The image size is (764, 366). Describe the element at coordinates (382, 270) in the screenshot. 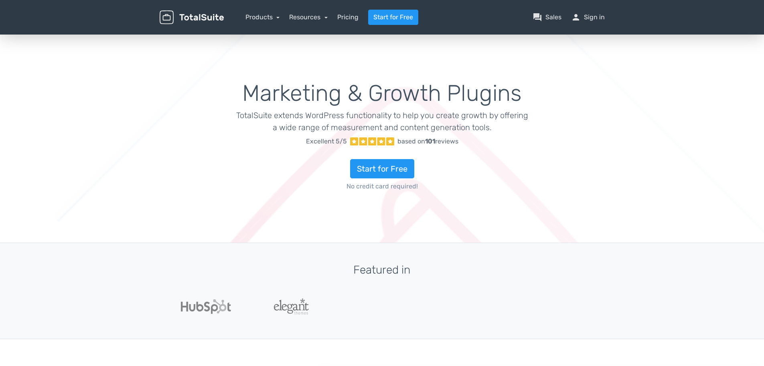

I see `h3: Featured in` at that location.